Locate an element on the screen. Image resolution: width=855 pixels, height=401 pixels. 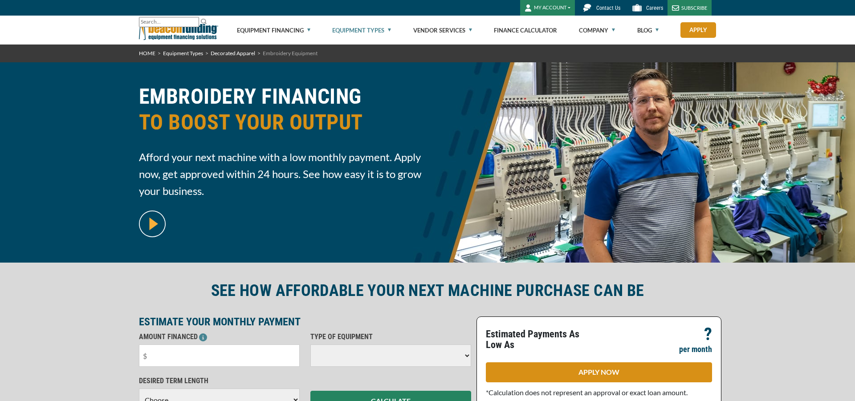
p: TYPE OF EQUIPMENT is located at coordinates (391, 337).